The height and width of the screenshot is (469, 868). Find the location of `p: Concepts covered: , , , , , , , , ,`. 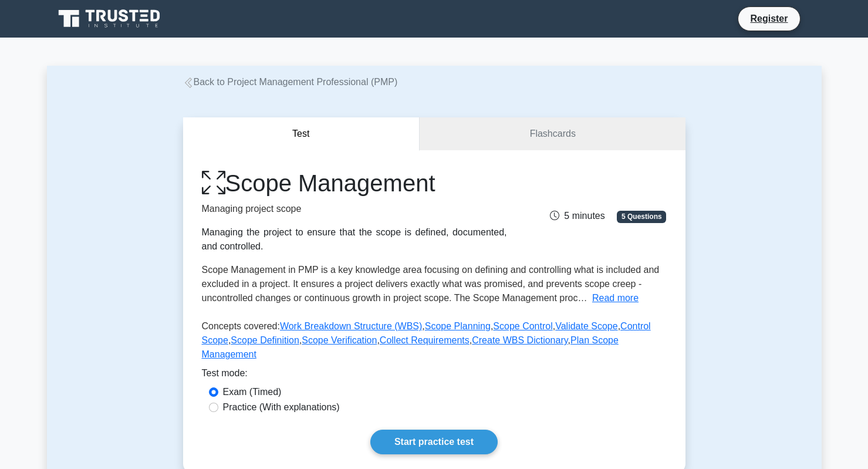

p: Concepts covered: , , , , , , , , , is located at coordinates (434, 343).